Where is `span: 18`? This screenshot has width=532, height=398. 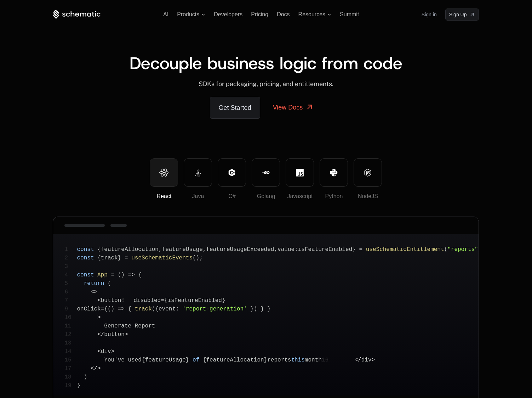
span: 18 is located at coordinates (70, 377).